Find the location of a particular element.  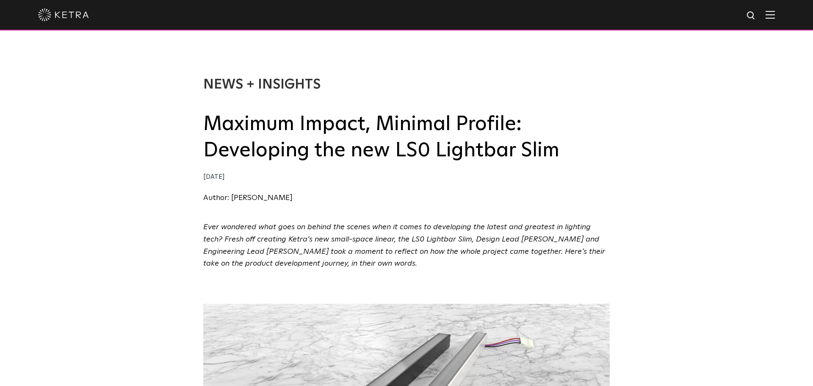

a: News + Insights is located at coordinates (262, 85).